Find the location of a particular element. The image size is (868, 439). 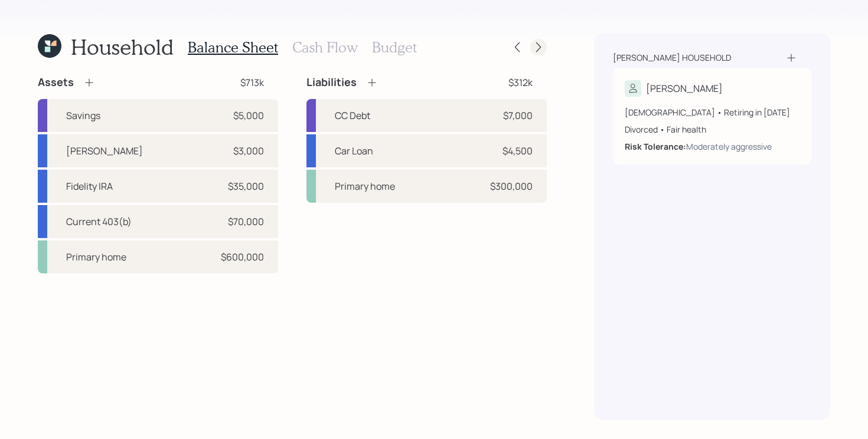

div: $35,000 is located at coordinates (246, 186).